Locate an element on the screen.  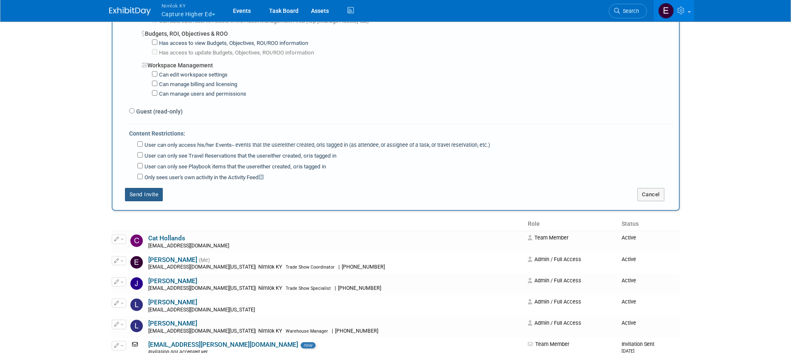
img: Lisah Barbour is located at coordinates (137, 304).